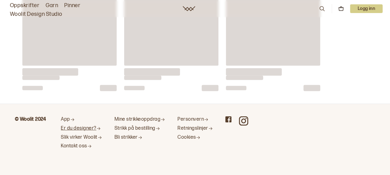 Image resolution: width=390 pixels, height=175 pixels. I want to click on a: Woolit Design Studio, so click(36, 14).